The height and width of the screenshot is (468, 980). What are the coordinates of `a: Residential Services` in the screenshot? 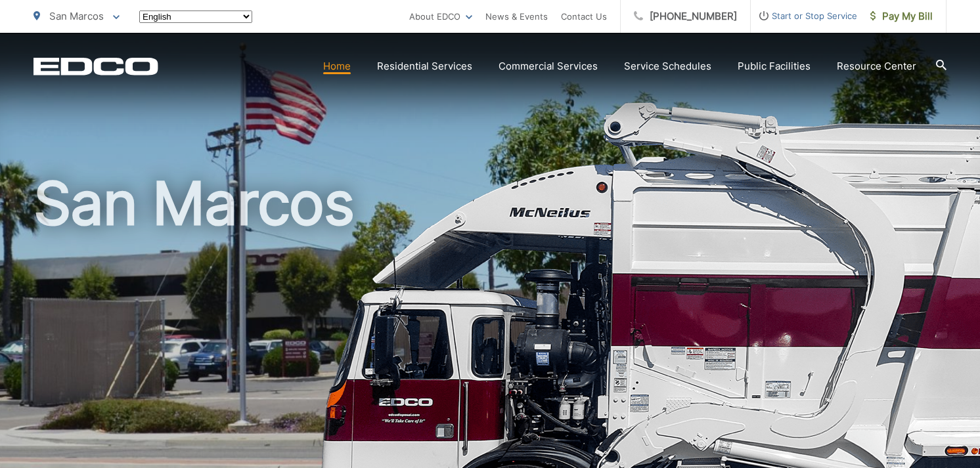 It's located at (424, 66).